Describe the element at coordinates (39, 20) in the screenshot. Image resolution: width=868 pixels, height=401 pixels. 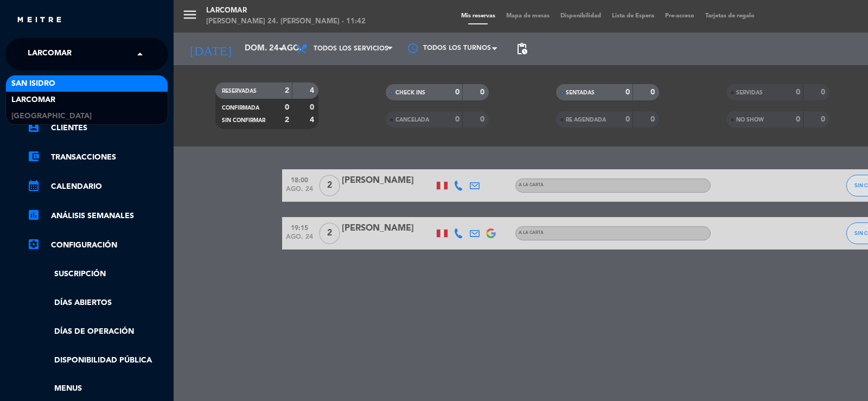
I see `img: MEITRE` at that location.